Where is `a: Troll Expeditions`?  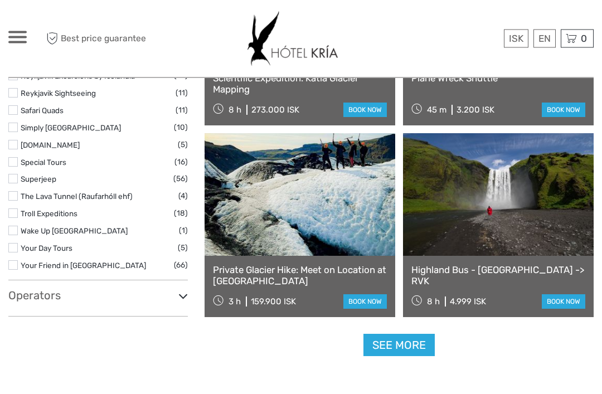 a: Troll Expeditions is located at coordinates (49, 214).